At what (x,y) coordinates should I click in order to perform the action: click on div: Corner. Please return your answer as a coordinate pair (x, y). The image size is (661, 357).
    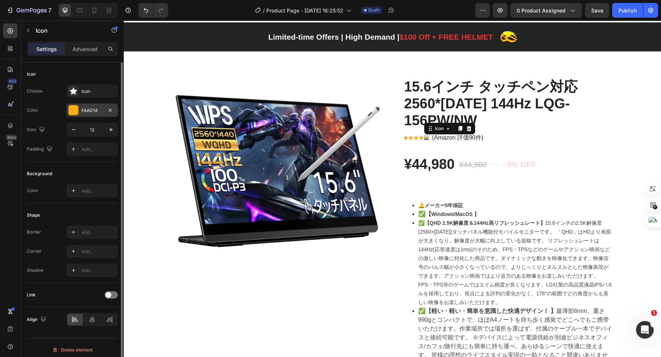
    Looking at the image, I should click on (34, 251).